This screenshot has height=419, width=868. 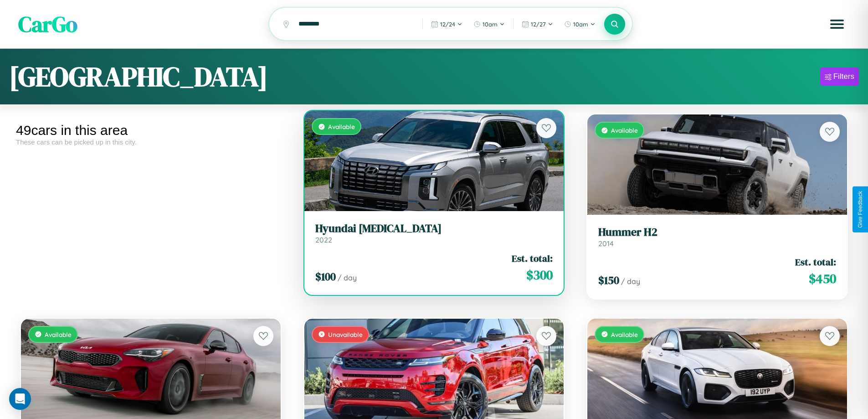 I want to click on div: 49 cars in this area, so click(x=150, y=130).